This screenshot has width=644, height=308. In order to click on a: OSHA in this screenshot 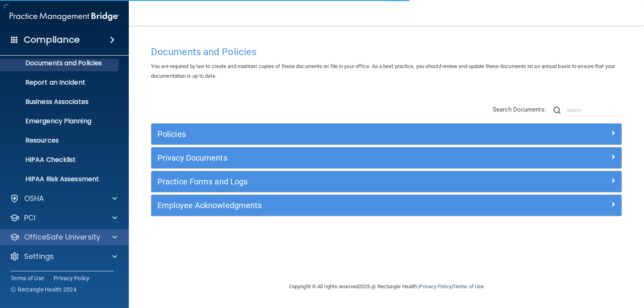, I will do `click(63, 199)`.